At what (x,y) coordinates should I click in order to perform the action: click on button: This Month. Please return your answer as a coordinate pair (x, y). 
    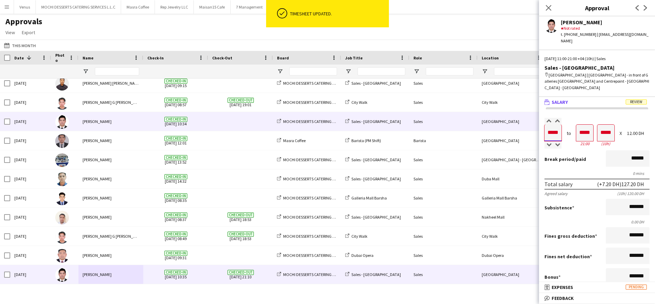
    Looking at the image, I should click on (20, 45).